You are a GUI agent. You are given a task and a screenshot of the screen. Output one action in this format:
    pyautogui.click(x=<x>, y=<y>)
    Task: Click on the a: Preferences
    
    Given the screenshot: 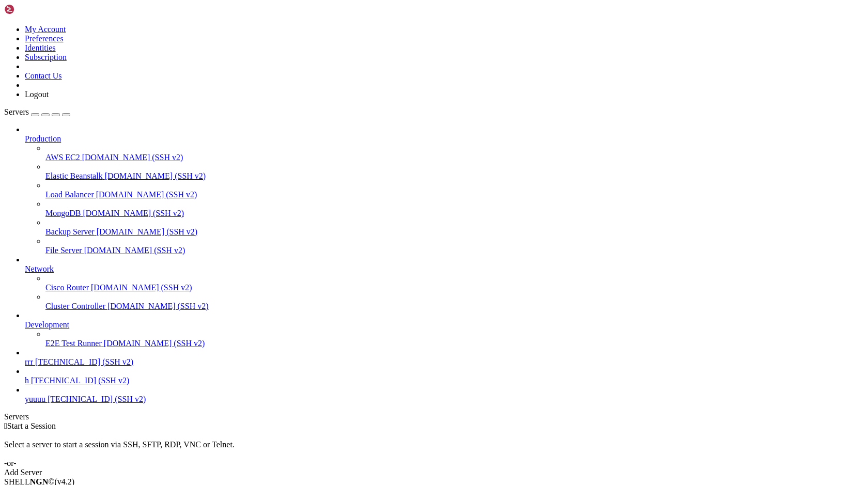 What is the action you would take?
    pyautogui.click(x=44, y=38)
    